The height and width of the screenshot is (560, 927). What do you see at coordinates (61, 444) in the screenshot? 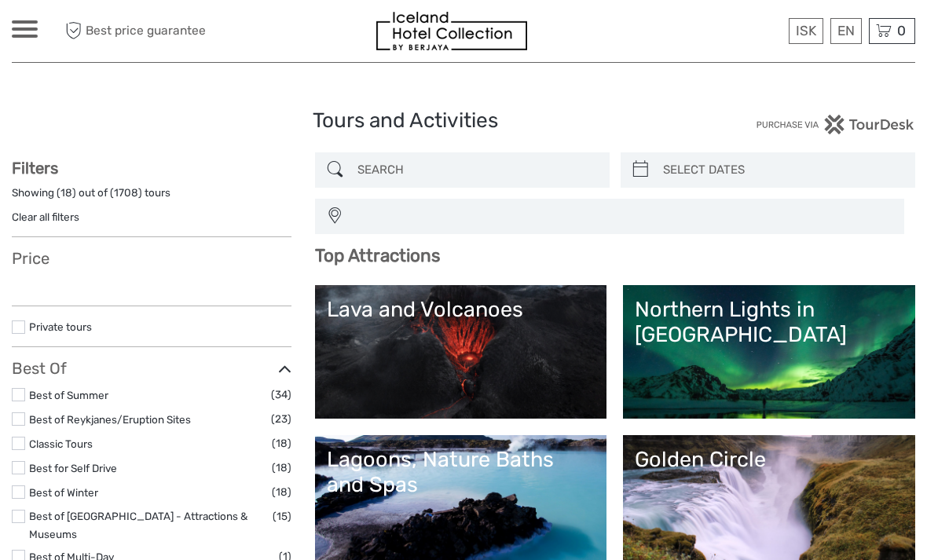
I see `a: Classic Tours` at bounding box center [61, 444].